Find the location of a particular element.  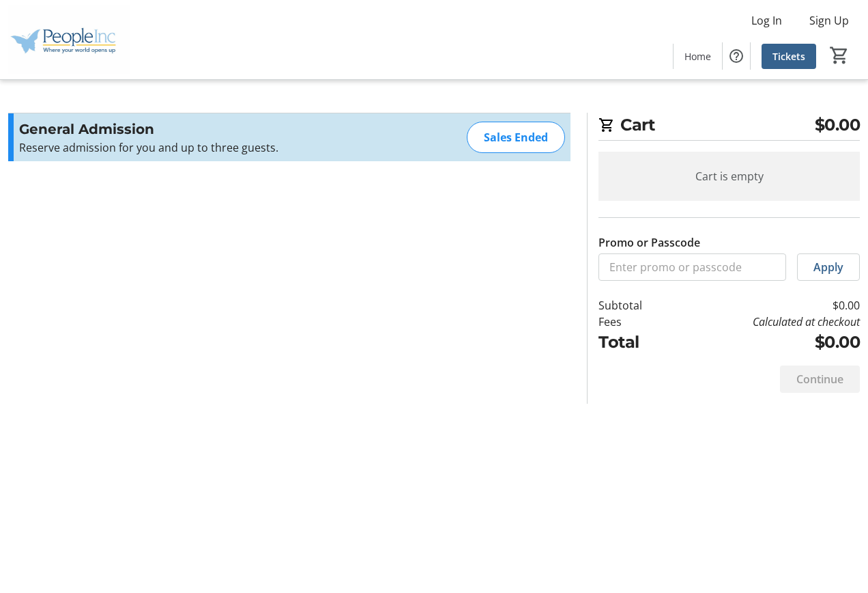

p: Reserve admission for you and up to three guests. is located at coordinates (168, 147).